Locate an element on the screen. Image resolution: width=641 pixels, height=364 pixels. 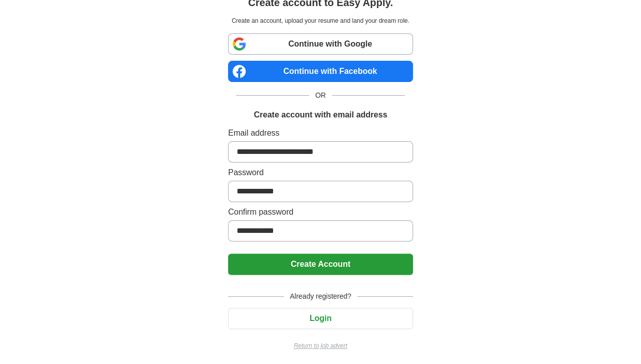
a: Continue with Facebook is located at coordinates (320, 71).